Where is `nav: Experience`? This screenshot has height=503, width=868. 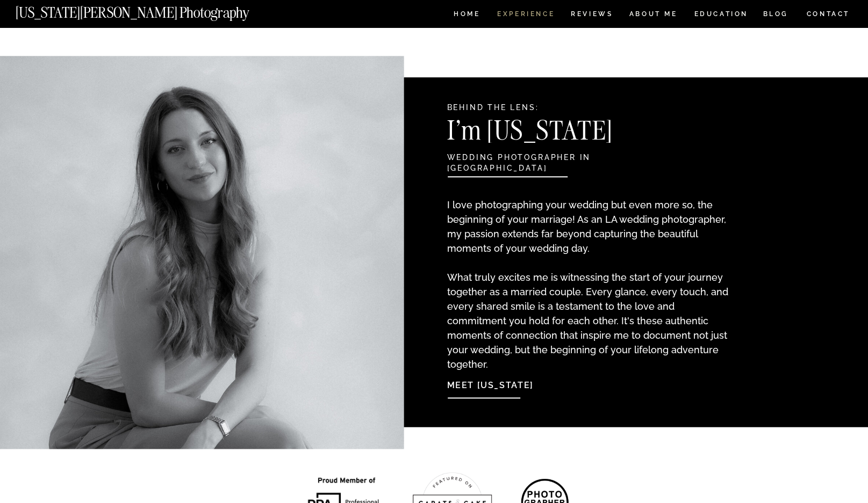
nav: Experience is located at coordinates (525, 15).